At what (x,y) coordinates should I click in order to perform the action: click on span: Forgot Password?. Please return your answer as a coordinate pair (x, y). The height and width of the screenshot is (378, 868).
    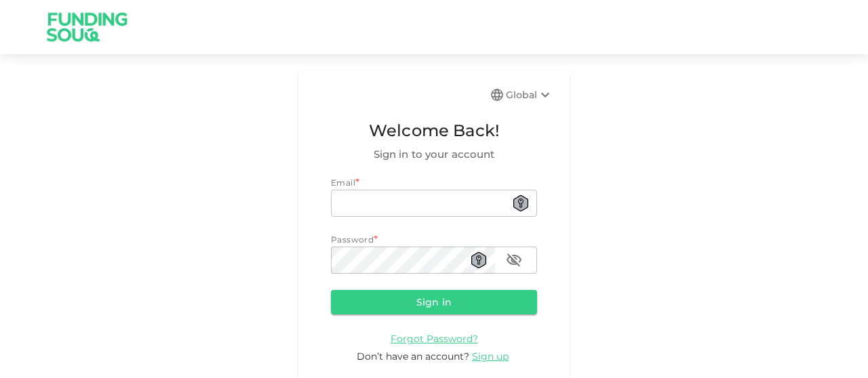
    Looking at the image, I should click on (434, 338).